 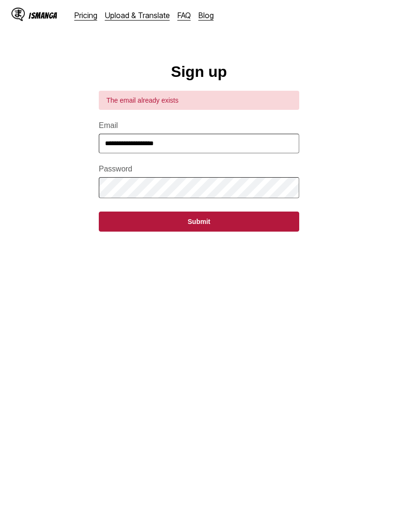 What do you see at coordinates (206, 15) in the screenshot?
I see `a: Blog` at bounding box center [206, 15].